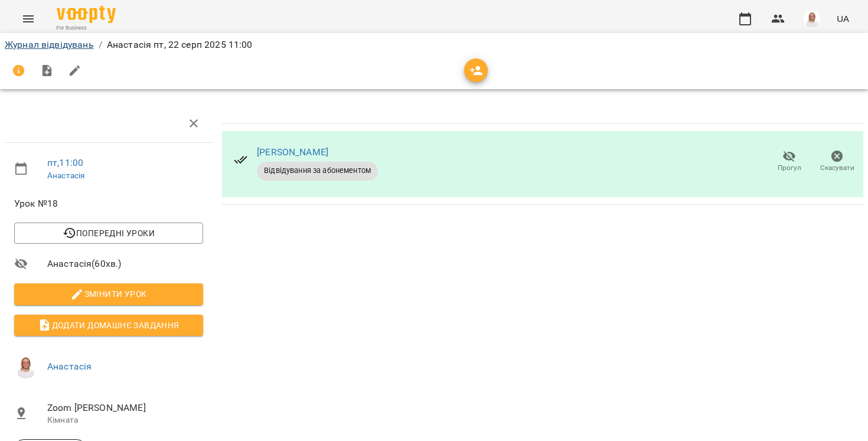 The width and height of the screenshot is (868, 441). What do you see at coordinates (837, 162) in the screenshot?
I see `button: Скасувати` at bounding box center [837, 162].